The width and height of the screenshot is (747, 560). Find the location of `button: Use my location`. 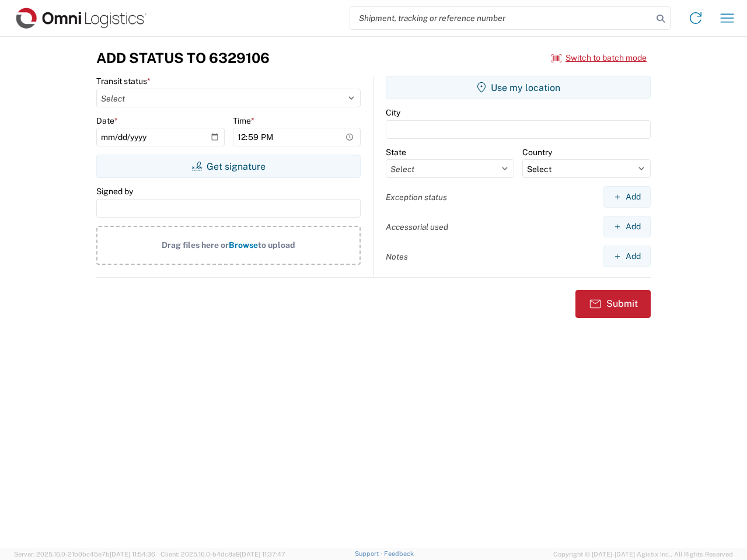

button: Use my location is located at coordinates (518, 87).